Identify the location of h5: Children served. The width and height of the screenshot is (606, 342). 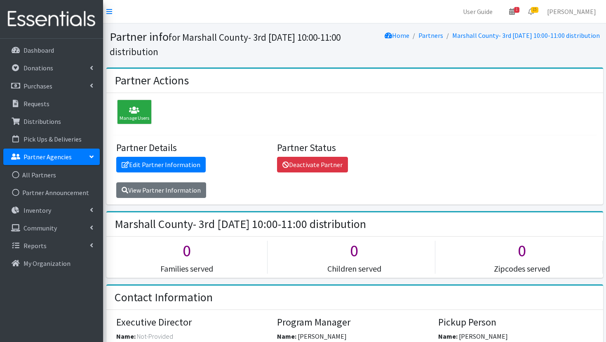
(354, 269).